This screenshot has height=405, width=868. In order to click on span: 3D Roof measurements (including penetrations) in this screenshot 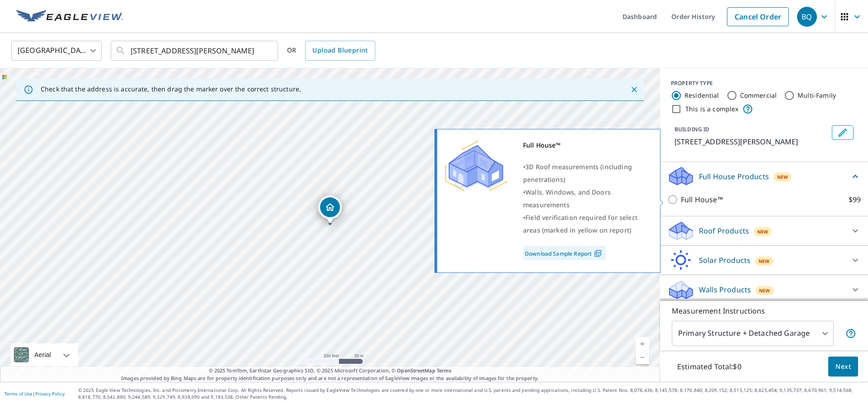, I will do `click(577, 173)`.